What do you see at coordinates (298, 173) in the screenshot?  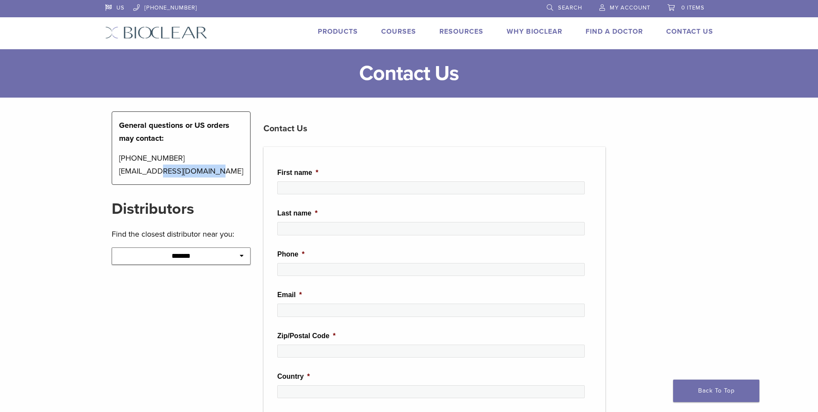 I see `label: First name` at bounding box center [298, 173].